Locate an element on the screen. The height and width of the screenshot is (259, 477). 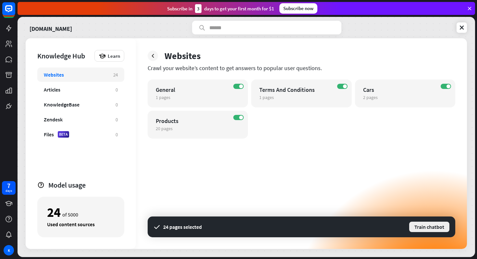
button: Train chatbot is located at coordinates (430, 227).